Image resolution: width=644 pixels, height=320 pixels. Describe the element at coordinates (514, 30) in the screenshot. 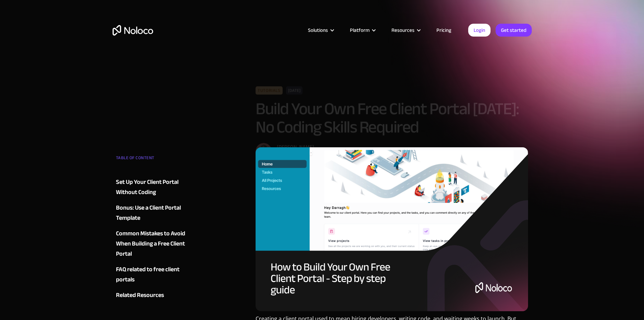

I see `a: Get started` at that location.